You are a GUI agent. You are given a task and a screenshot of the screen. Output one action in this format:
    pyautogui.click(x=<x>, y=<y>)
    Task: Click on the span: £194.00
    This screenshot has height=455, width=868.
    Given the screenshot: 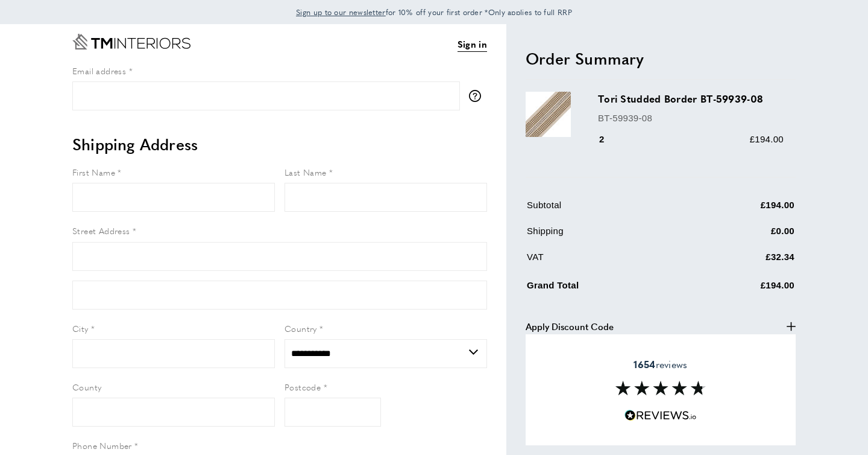 What is the action you would take?
    pyautogui.click(x=767, y=139)
    